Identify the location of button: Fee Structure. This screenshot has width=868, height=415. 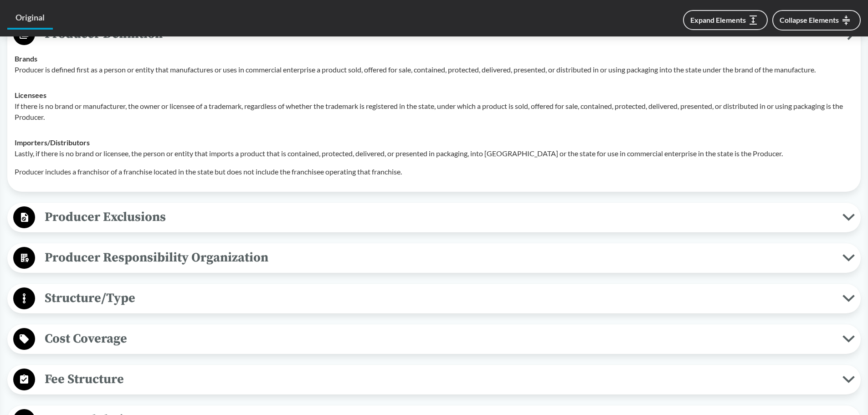
(434, 379).